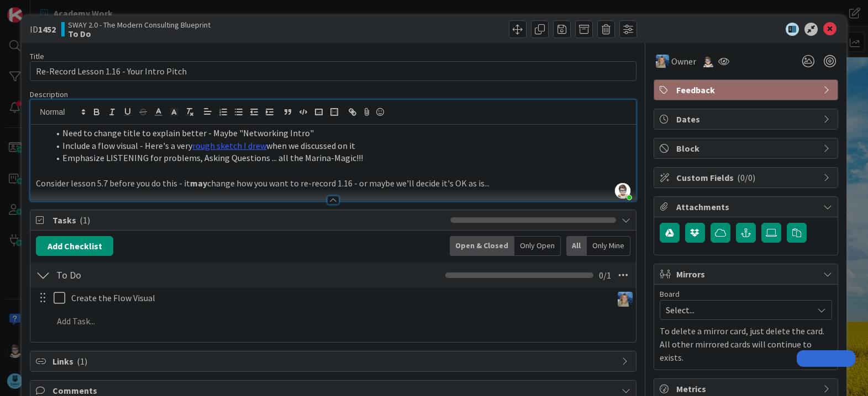 The height and width of the screenshot is (396, 868). What do you see at coordinates (229, 145) in the screenshot?
I see `a: rough sketch I drew` at bounding box center [229, 145].